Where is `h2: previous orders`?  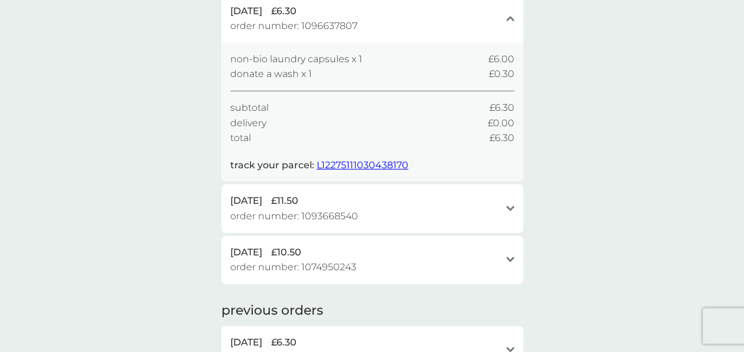 h2: previous orders is located at coordinates (272, 310).